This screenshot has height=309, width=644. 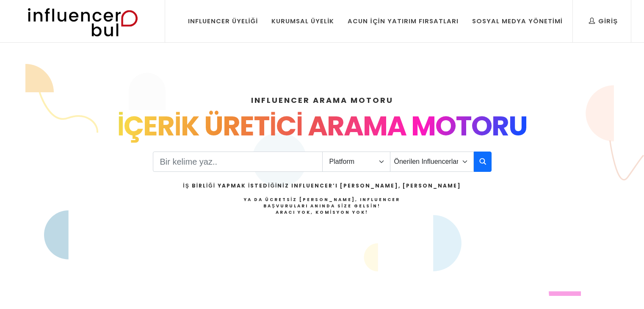 What do you see at coordinates (223, 22) in the screenshot?
I see `div: Influencer Üyeliği` at bounding box center [223, 22].